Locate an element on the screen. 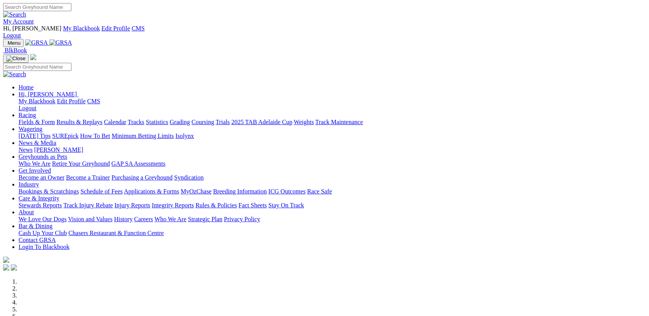  a: News & Media is located at coordinates (37, 143).